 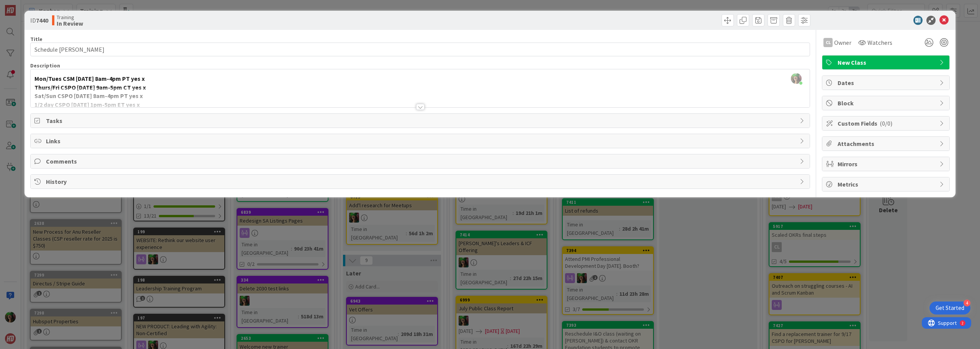 I want to click on span: Tasks, so click(x=420, y=121).